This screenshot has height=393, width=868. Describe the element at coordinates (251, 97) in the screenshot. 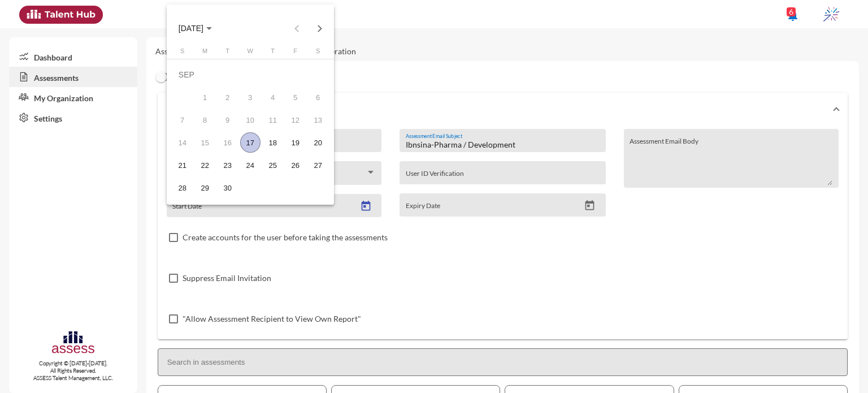

I see `div: 3` at that location.